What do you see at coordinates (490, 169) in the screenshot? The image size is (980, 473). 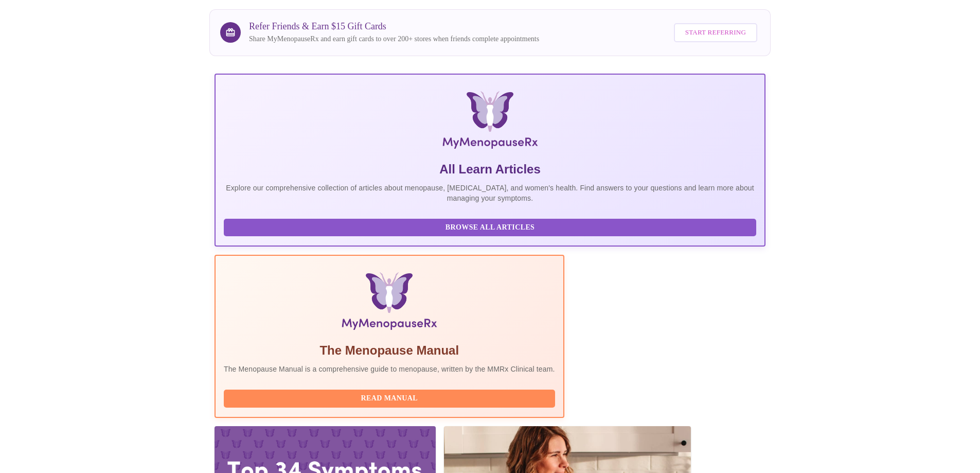 I see `h5: All Learn Articles` at bounding box center [490, 169].